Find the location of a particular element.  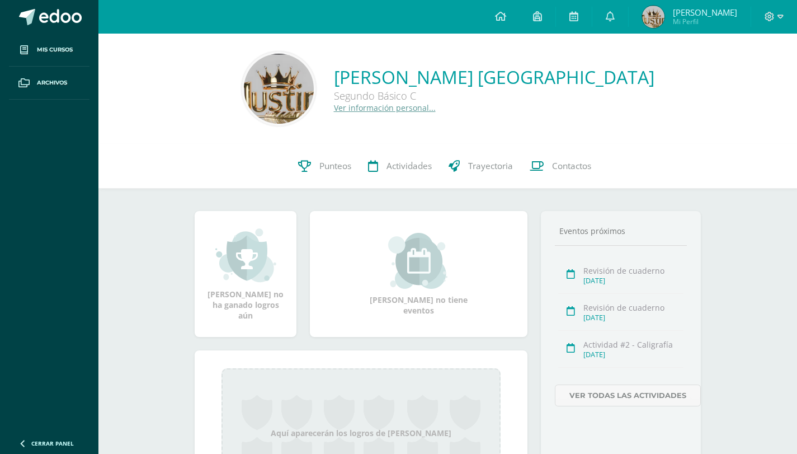

a: Mis cursos is located at coordinates (49, 50).